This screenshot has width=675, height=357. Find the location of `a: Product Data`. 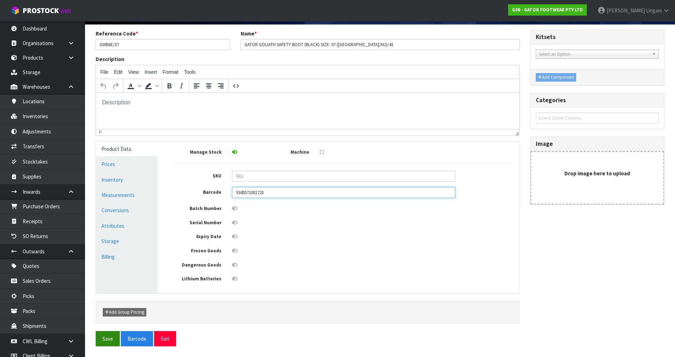

a: Product Data is located at coordinates (127, 148).